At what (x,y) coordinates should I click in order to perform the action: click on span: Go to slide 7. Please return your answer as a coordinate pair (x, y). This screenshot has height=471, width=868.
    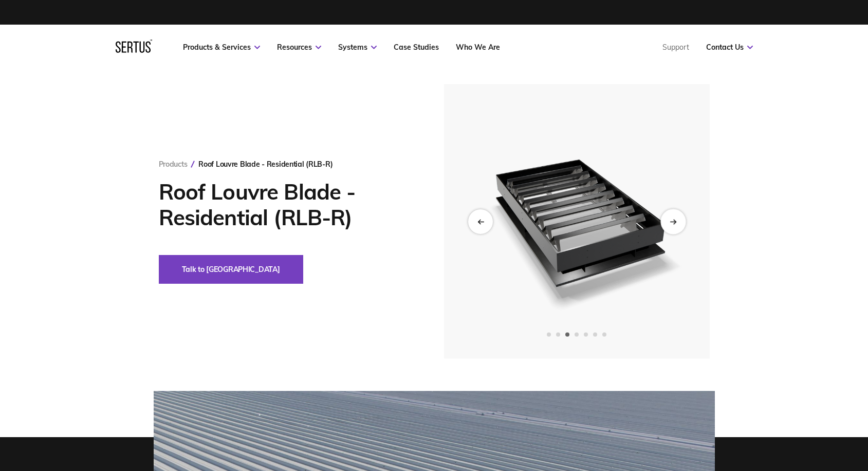
    Looking at the image, I should click on (604, 335).